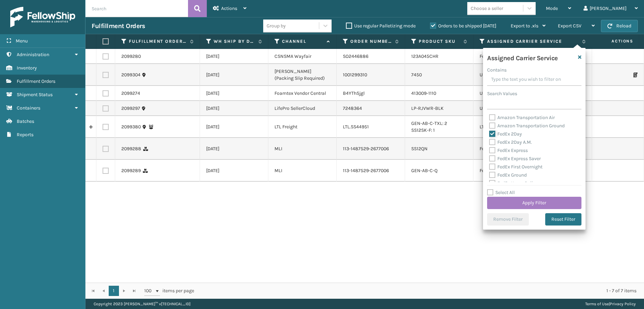 The image size is (644, 309). What do you see at coordinates (420, 148) in the screenshot?
I see `a: SS12QN` at bounding box center [420, 148].